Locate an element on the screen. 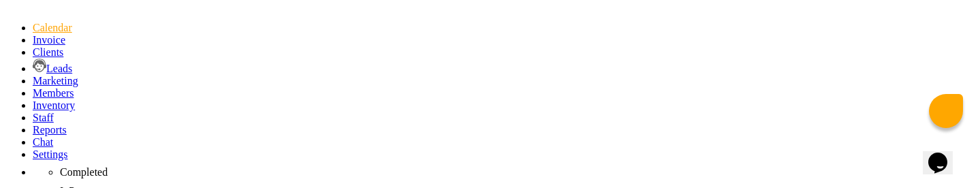  span: Members is located at coordinates (53, 93).